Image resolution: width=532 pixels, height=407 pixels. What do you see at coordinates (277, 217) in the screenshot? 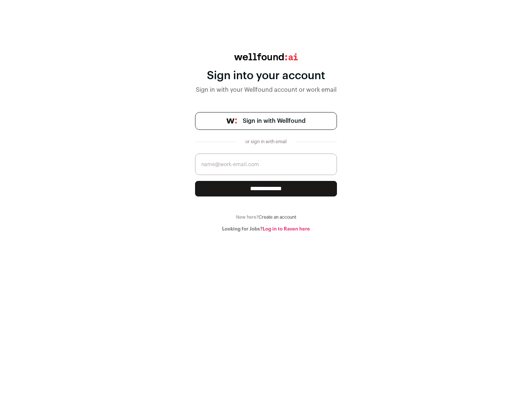
I see `a: Create an account` at bounding box center [277, 217].